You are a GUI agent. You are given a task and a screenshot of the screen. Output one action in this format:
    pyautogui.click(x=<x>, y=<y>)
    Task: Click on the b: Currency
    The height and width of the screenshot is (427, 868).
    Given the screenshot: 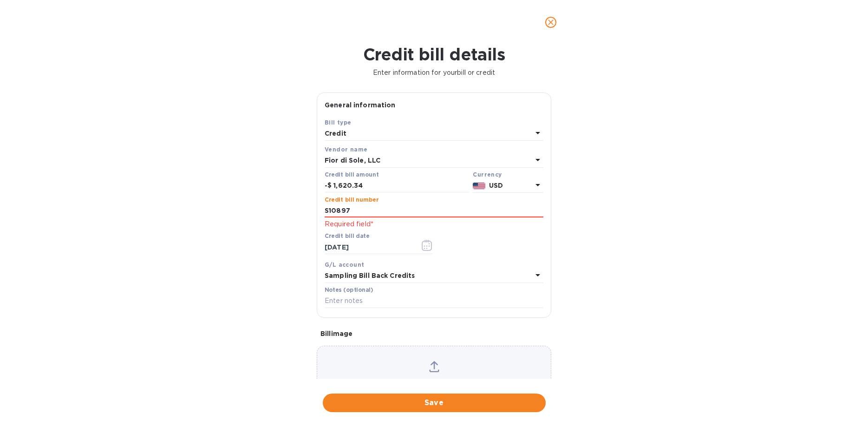 What is the action you would take?
    pyautogui.click(x=487, y=174)
    